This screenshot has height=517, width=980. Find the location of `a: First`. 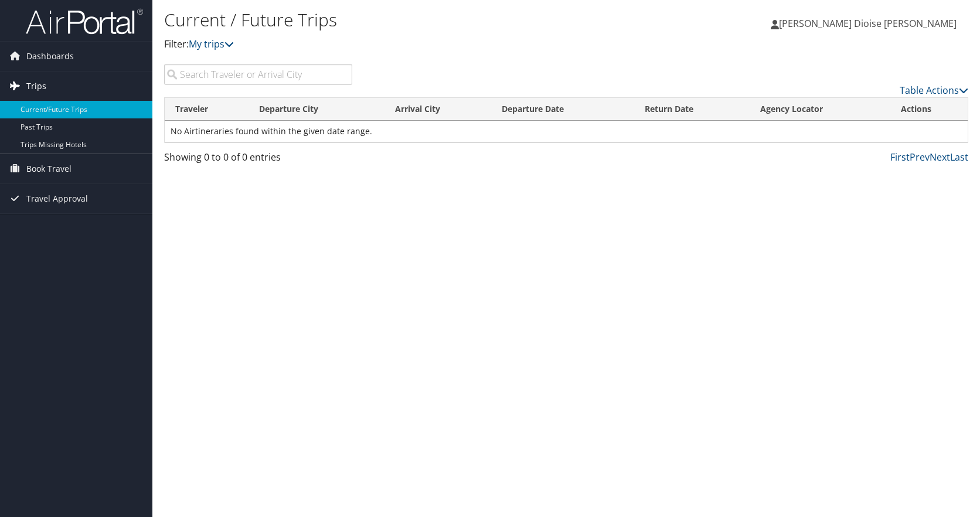

a: First is located at coordinates (899, 157).